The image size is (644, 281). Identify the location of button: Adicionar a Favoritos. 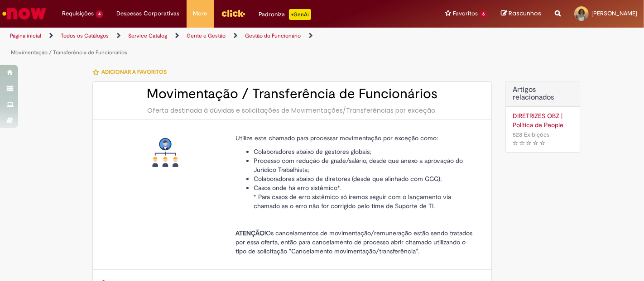
(132, 72).